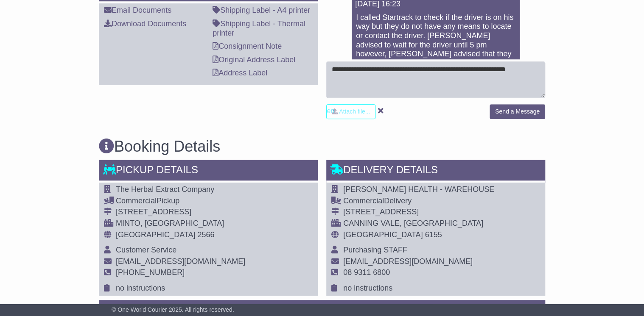 This screenshot has height=316, width=644. I want to click on a: Download Documents, so click(145, 24).